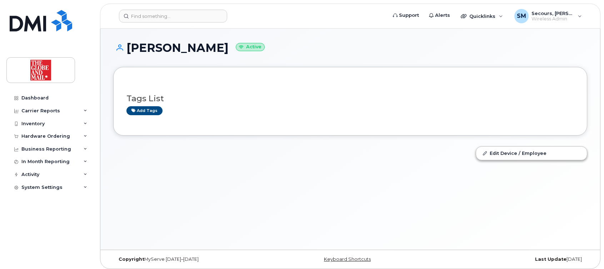  I want to click on a: Keyboard Shortcuts, so click(347, 259).